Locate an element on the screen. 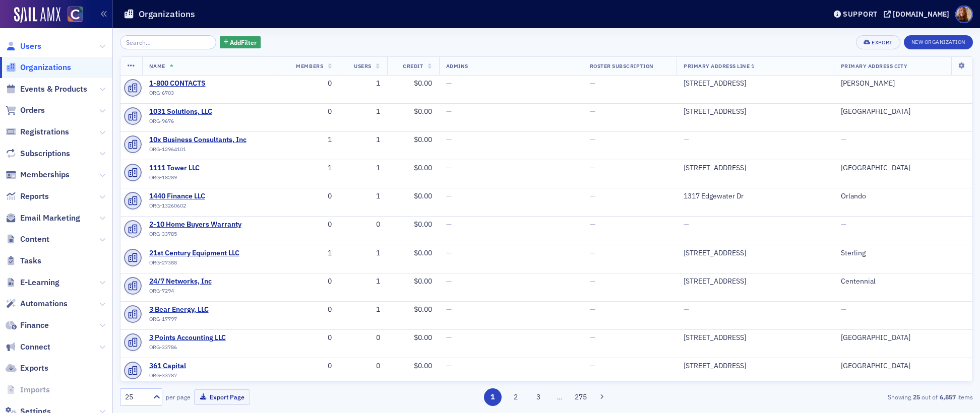 The height and width of the screenshot is (413, 980). span: Content is located at coordinates (35, 239).